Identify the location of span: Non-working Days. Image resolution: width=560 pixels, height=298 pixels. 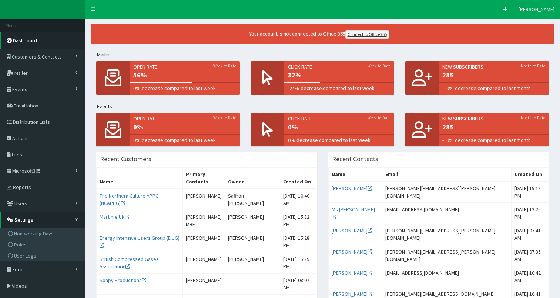
(34, 233).